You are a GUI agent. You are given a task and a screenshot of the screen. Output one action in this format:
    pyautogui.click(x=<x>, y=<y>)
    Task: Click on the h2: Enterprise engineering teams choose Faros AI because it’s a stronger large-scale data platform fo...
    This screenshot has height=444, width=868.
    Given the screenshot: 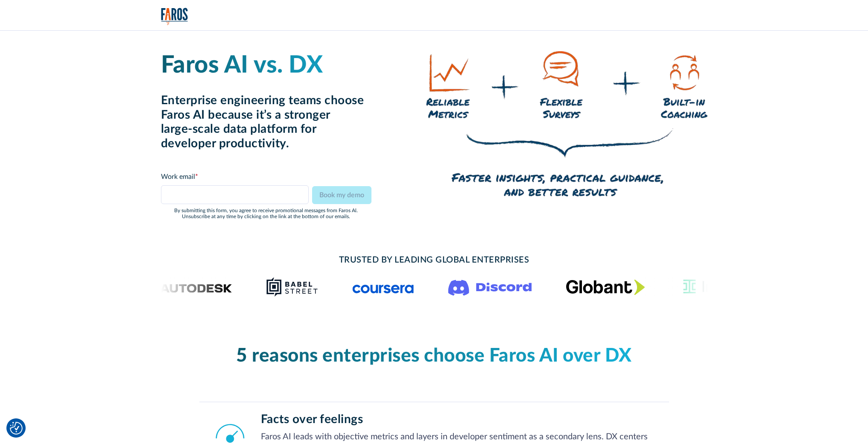 What is the action you would take?
    pyautogui.click(x=266, y=122)
    